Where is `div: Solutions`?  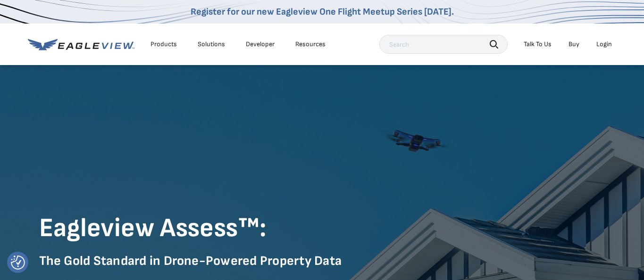 div: Solutions is located at coordinates (211, 44).